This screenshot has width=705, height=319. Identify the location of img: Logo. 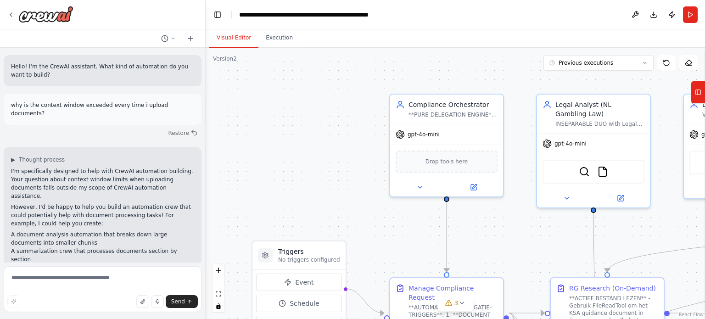
(46, 14).